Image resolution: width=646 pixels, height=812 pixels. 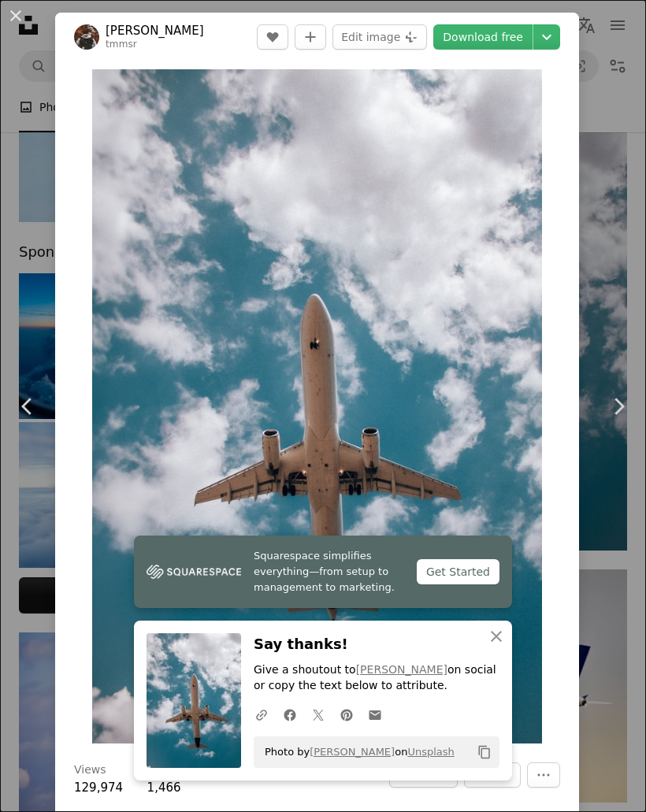 What do you see at coordinates (122, 44) in the screenshot?
I see `a: tmmsr` at bounding box center [122, 44].